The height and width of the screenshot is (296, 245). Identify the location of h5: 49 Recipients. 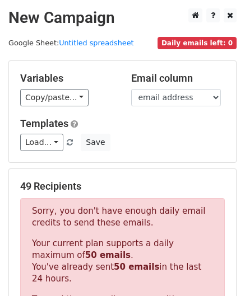
(122, 186).